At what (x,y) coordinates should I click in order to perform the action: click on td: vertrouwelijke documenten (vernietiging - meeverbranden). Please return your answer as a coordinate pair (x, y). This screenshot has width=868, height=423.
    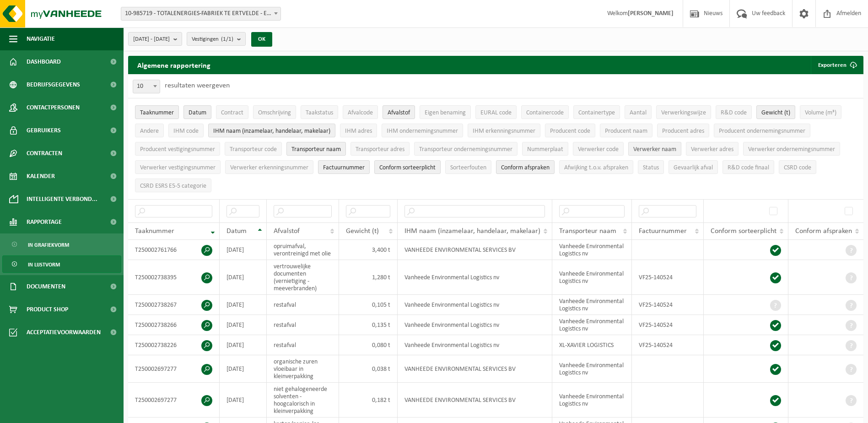
    Looking at the image, I should click on (303, 277).